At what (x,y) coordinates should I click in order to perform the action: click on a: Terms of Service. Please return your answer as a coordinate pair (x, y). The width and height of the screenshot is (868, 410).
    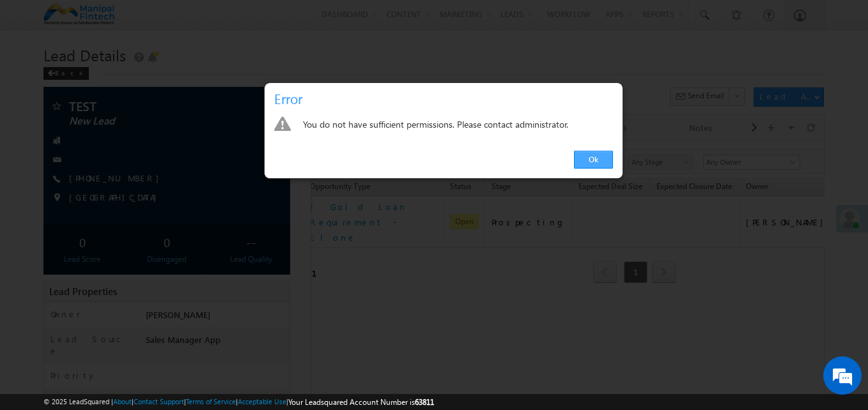
    Looking at the image, I should click on (211, 401).